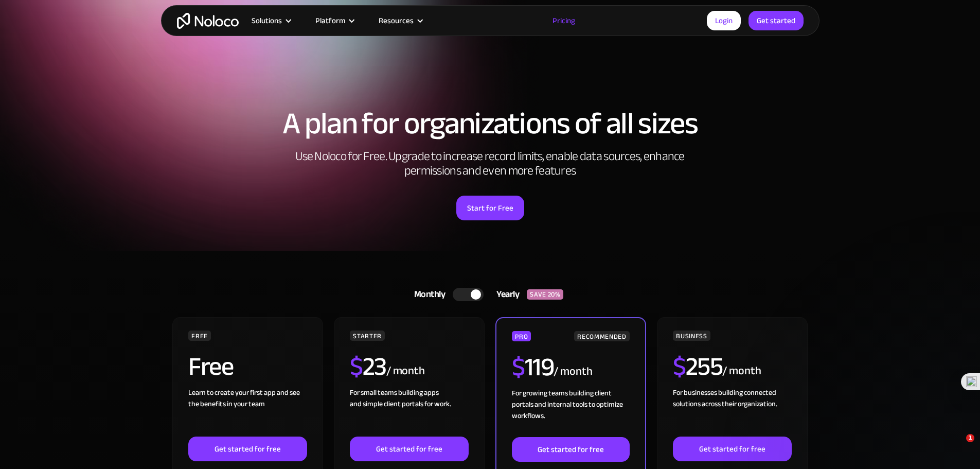 The image size is (980, 469). Describe the element at coordinates (732, 412) in the screenshot. I see `div: For businesses building connected solutions across their organization. ‍` at that location.